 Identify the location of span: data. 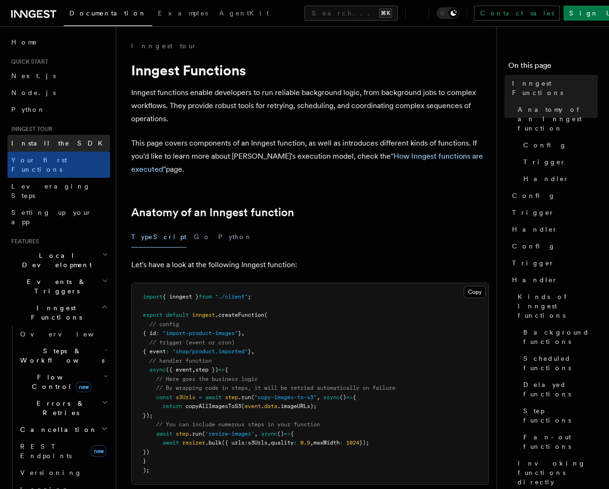
(271, 407).